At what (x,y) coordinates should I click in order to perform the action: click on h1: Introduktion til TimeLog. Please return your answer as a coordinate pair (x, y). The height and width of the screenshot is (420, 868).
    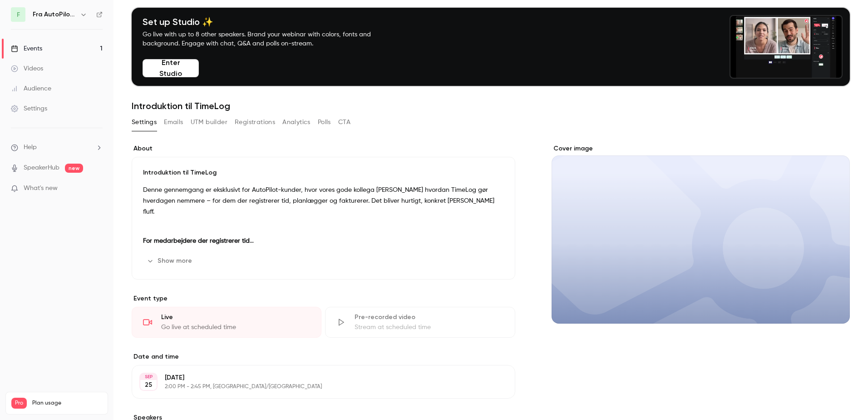
    Looking at the image, I should click on (491, 106).